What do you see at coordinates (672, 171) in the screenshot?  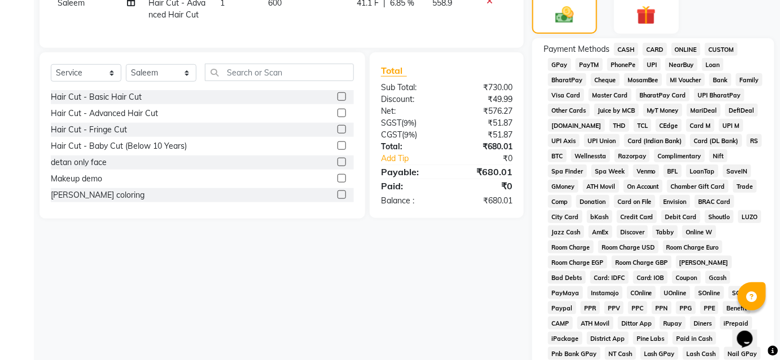 I see `span: BFL` at bounding box center [672, 171].